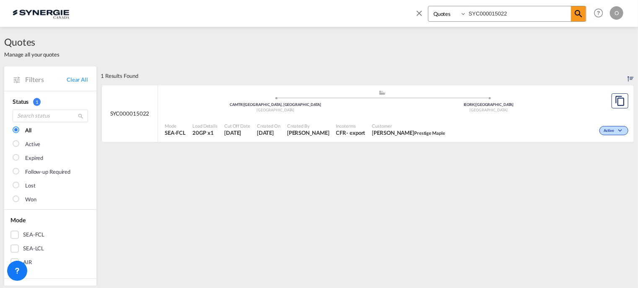 This screenshot has height=288, width=638. Describe the element at coordinates (50, 235) in the screenshot. I see `md-checkbox: SEA-FCL` at that location.